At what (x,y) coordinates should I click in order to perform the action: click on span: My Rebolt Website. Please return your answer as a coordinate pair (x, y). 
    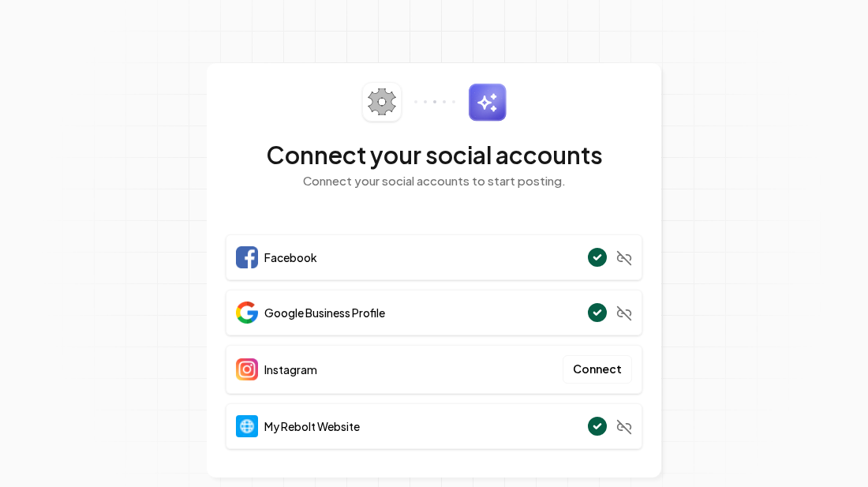
    Looking at the image, I should click on (312, 426).